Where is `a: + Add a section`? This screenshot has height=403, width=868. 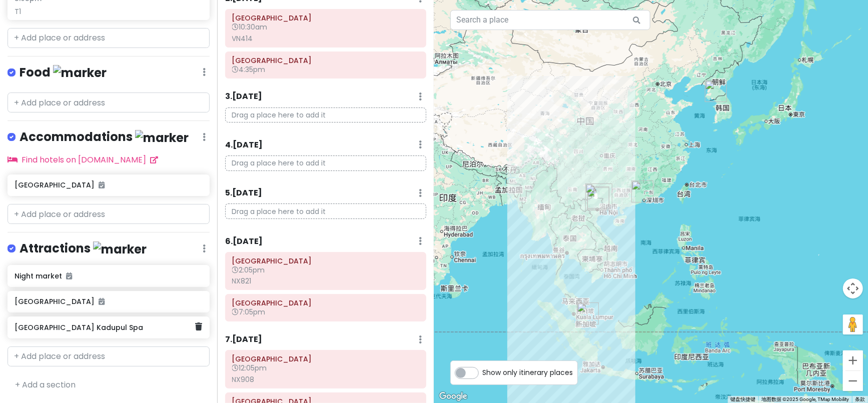 a: + Add a section is located at coordinates (45, 385).